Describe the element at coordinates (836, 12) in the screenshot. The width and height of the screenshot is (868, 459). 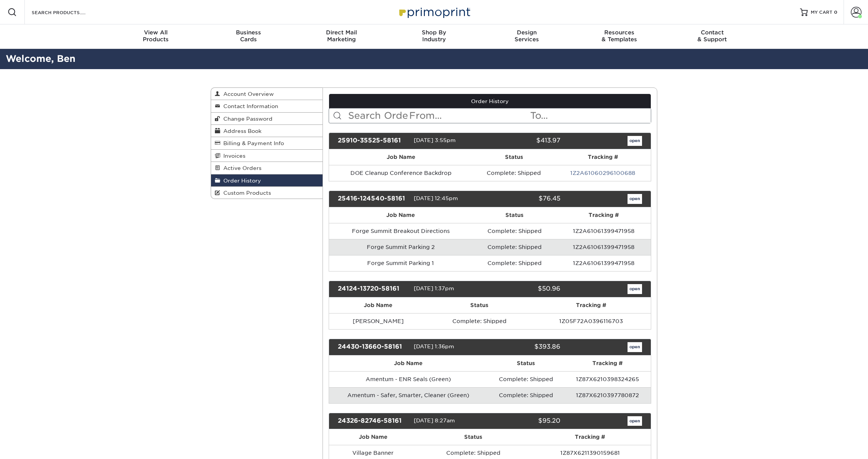
I see `span: 0` at that location.